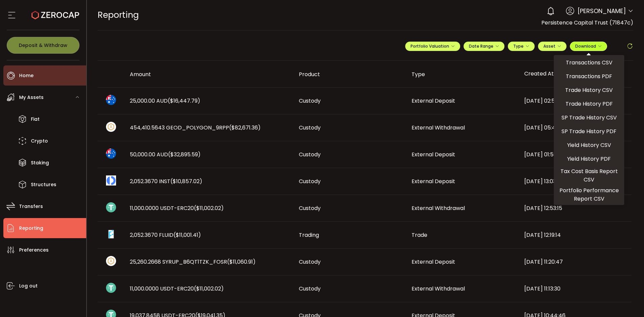  I want to click on span: 2,052.3670 FLUID, so click(166, 235).